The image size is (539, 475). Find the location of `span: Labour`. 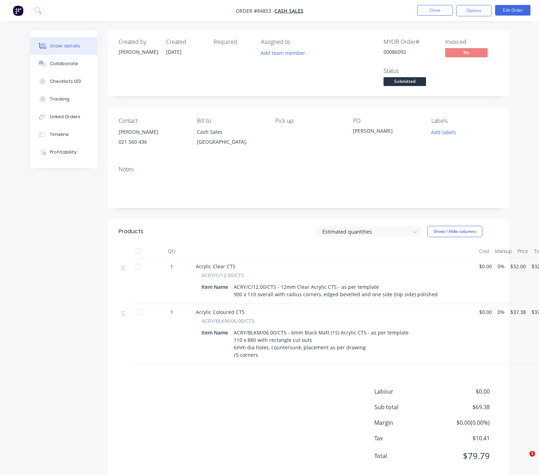

span: Labour is located at coordinates (406, 391).